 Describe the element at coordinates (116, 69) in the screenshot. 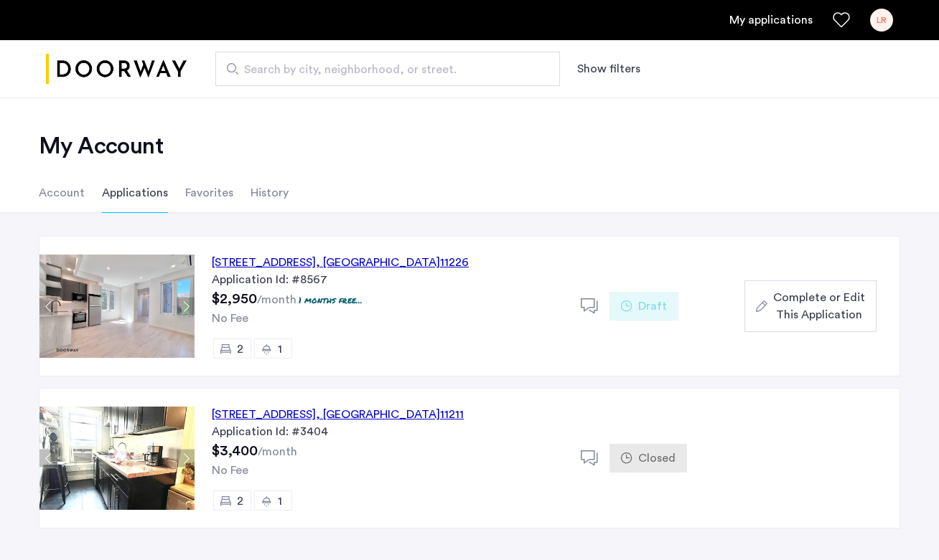

I see `a: Cazamio logo` at that location.